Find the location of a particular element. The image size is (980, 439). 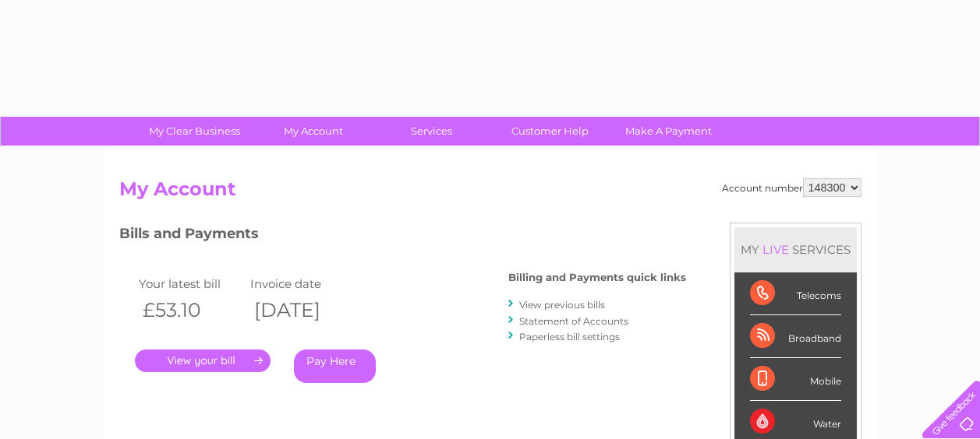

a: Paperless bill settings is located at coordinates (569, 336).